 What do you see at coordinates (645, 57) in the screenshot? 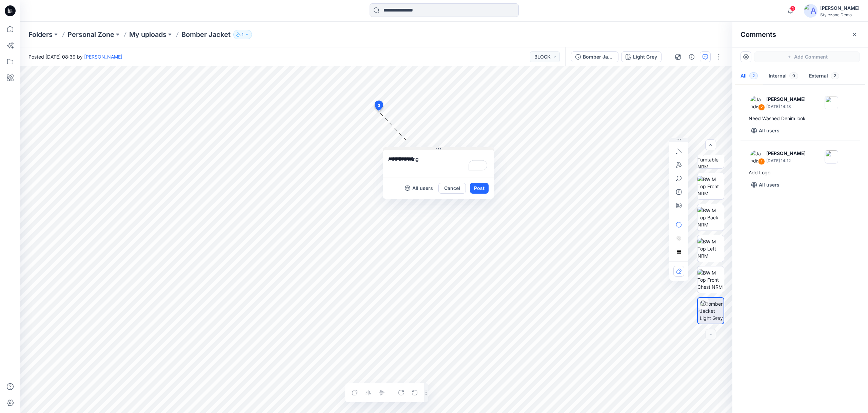
I see `div: Light Grey` at bounding box center [645, 57].